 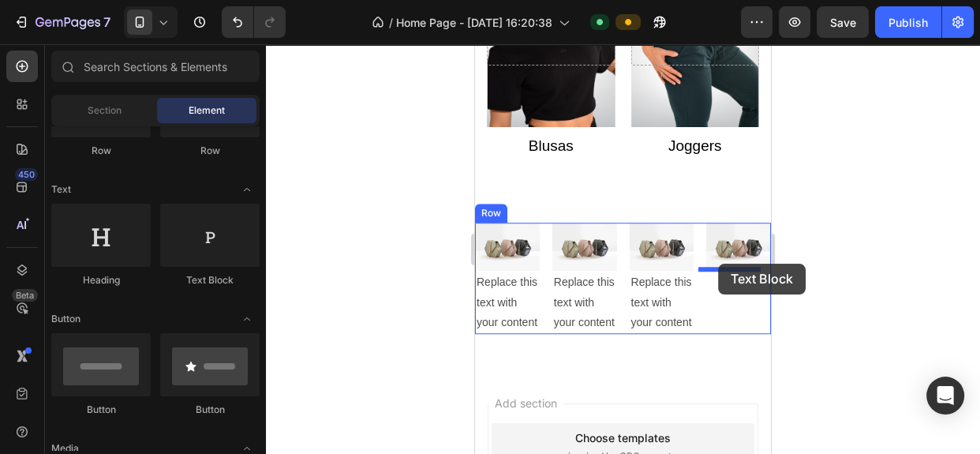 I want to click on button: Publish, so click(x=908, y=22).